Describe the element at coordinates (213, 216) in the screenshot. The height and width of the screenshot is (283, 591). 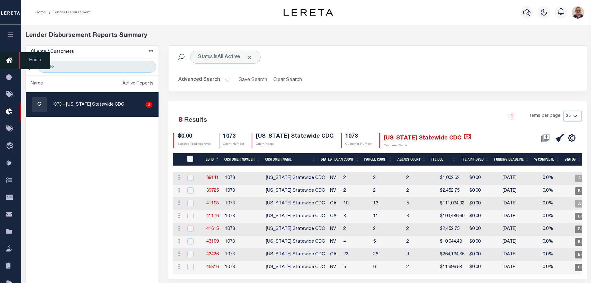
I see `a: 41176` at that location.